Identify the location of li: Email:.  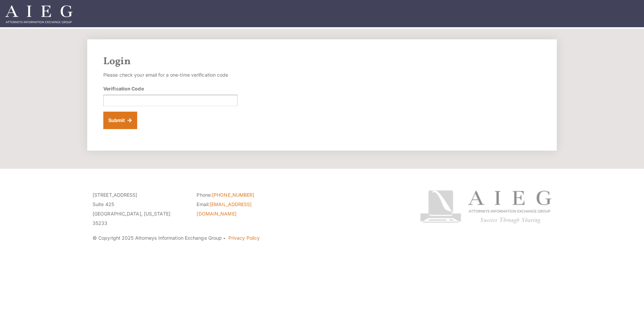
(244, 209).